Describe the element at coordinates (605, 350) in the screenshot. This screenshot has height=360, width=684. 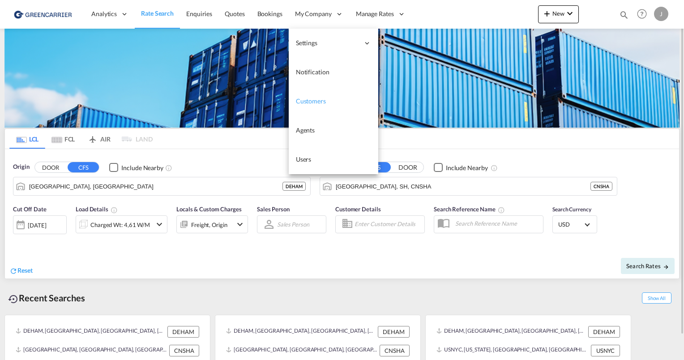
I see `div: USNYC` at that location.